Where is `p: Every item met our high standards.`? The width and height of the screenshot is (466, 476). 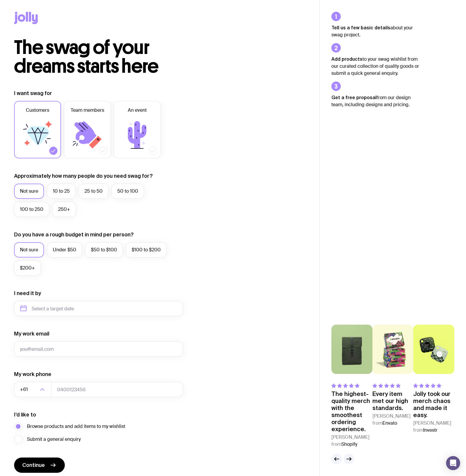
p: Every item met our high standards. is located at coordinates (393, 401).